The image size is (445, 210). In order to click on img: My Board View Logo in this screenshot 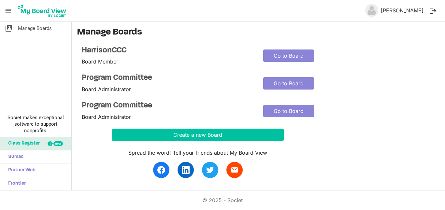, I will do `click(42, 11)`.